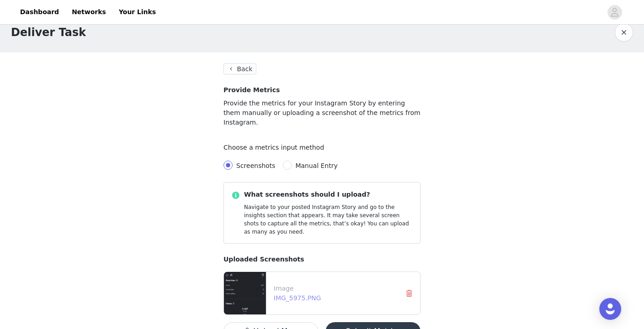  Describe the element at coordinates (240, 69) in the screenshot. I see `button: Back` at that location.